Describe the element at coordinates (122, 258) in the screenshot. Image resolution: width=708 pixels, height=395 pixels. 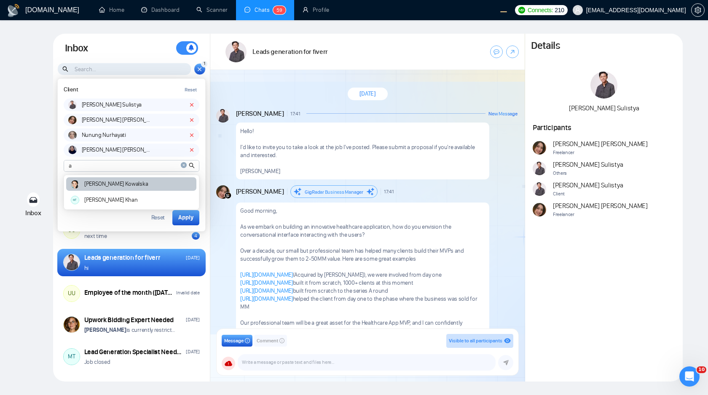
I see `div: Leads generation for fiverr` at that location.